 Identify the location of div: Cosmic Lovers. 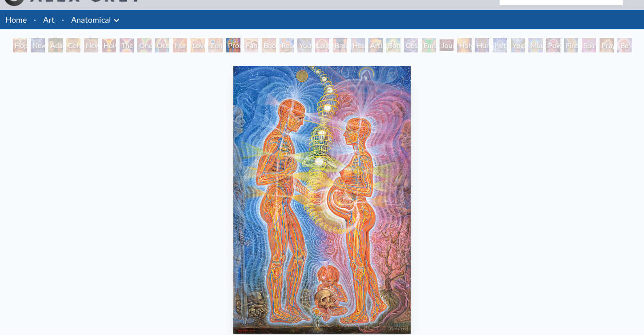
(411, 45).